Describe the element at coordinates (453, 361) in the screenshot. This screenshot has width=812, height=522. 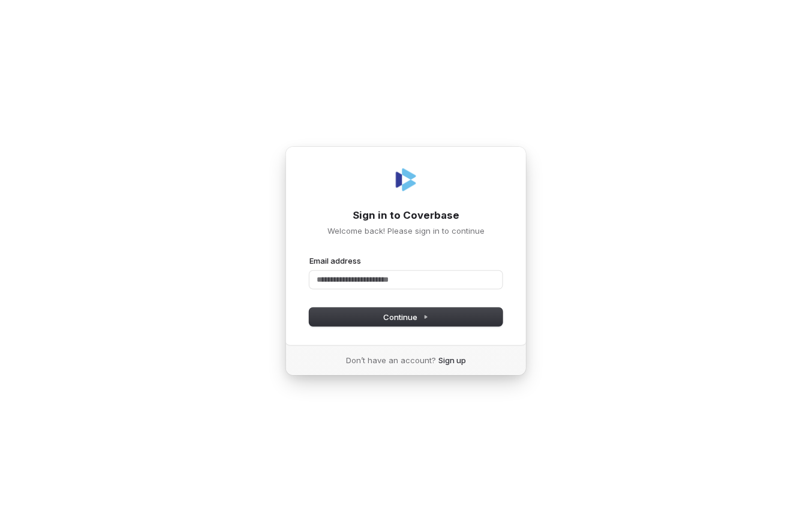
I see `a: Sign up` at that location.